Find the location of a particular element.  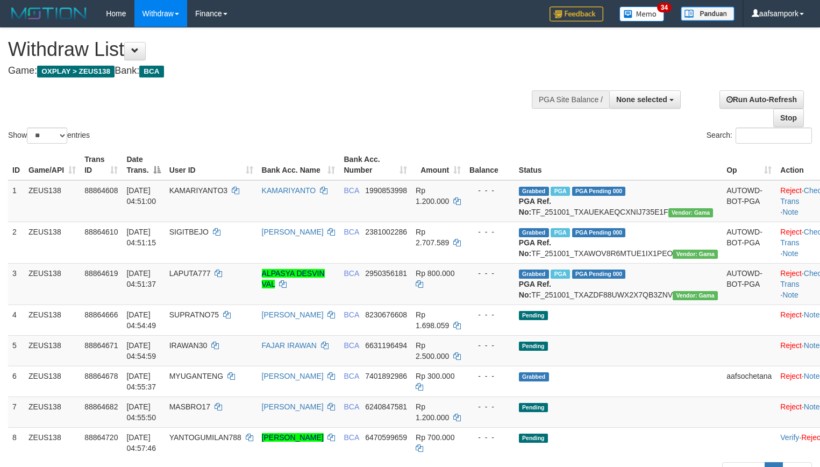

img: Feedback.jpg is located at coordinates (577, 14).